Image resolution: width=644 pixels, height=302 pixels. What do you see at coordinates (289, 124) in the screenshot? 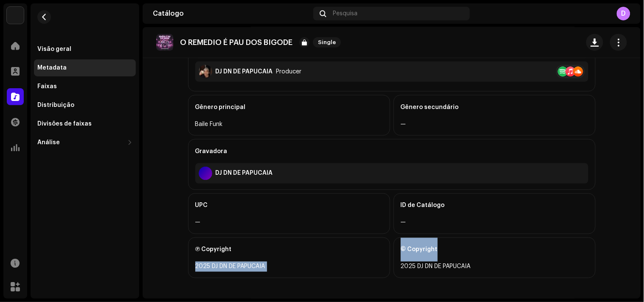
I see `div: Baile Funk` at bounding box center [289, 124].